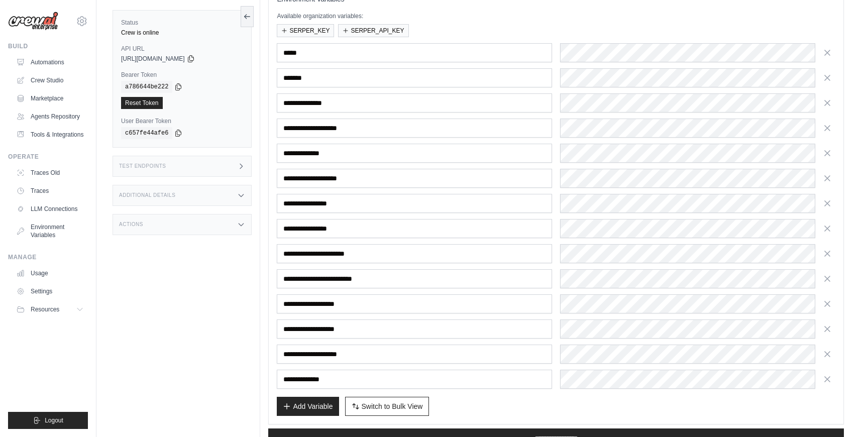  Describe the element at coordinates (50, 80) in the screenshot. I see `a: Crew Studio` at that location.